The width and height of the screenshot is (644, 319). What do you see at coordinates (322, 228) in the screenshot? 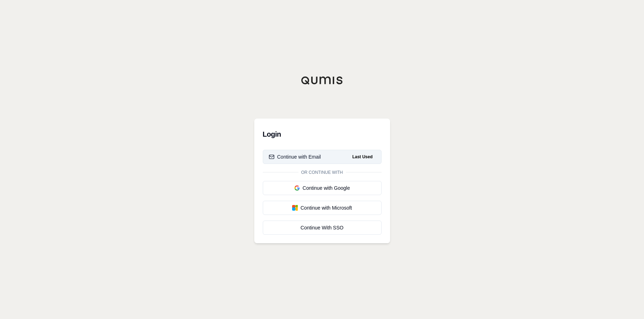
I see `div: Continue With SSO` at bounding box center [322, 228].